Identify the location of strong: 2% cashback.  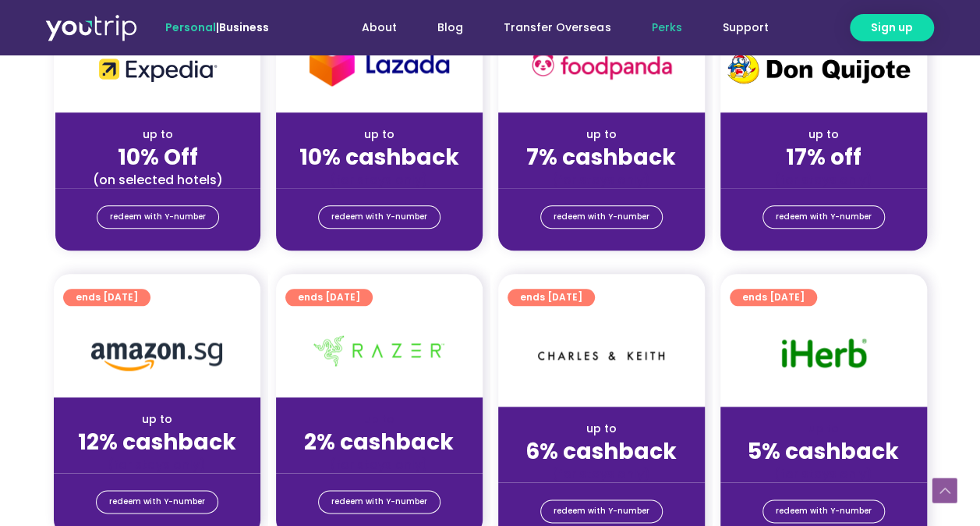
(379, 442).